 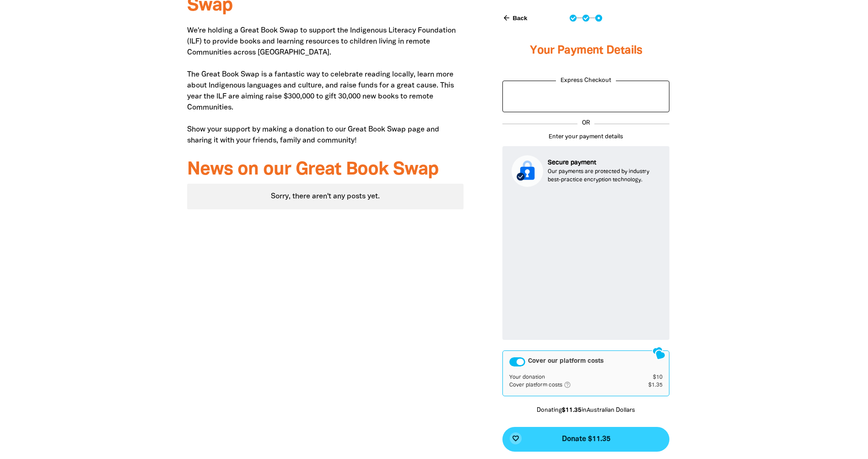 What do you see at coordinates (585, 439) in the screenshot?
I see `button: favorite_borderDonate $11.35` at bounding box center [585, 439].